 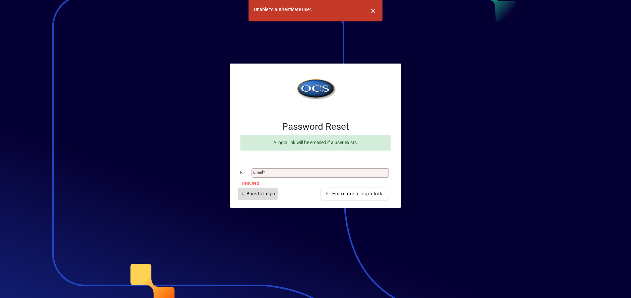 I want to click on div: A login link will be emailed if a user exists., so click(x=316, y=143).